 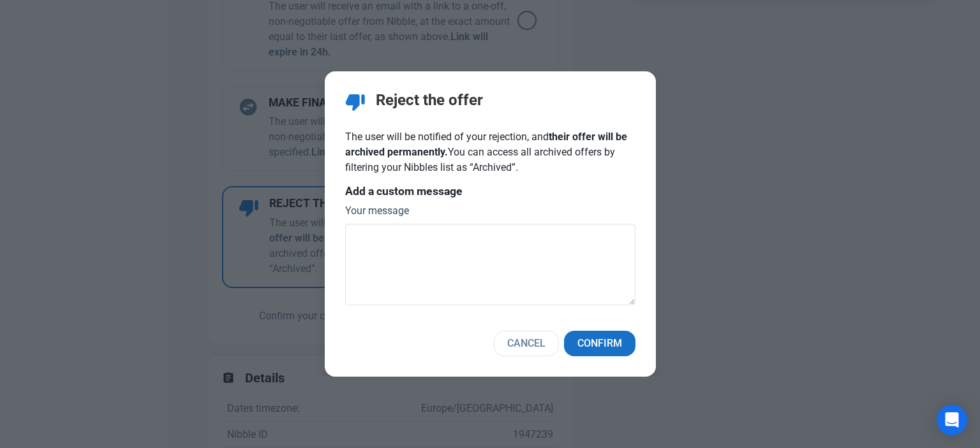 I want to click on h4: Add a custom message, so click(x=490, y=192).